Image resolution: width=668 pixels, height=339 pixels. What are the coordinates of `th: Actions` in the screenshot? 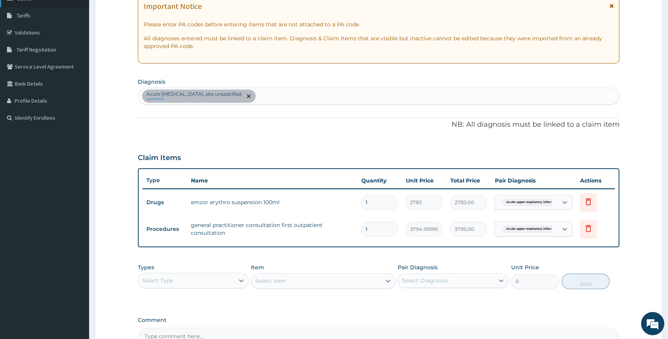 It's located at (596, 181).